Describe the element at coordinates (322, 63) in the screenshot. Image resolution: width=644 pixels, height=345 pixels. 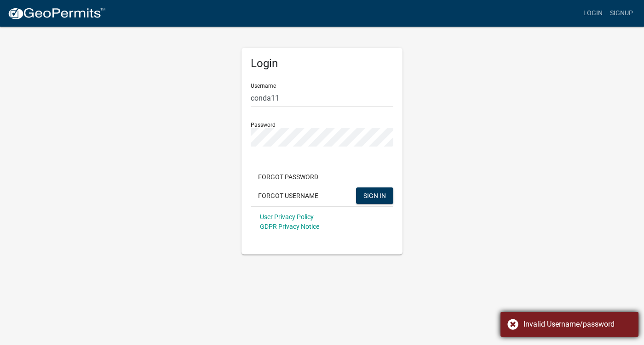
I see `h5: Login` at that location.